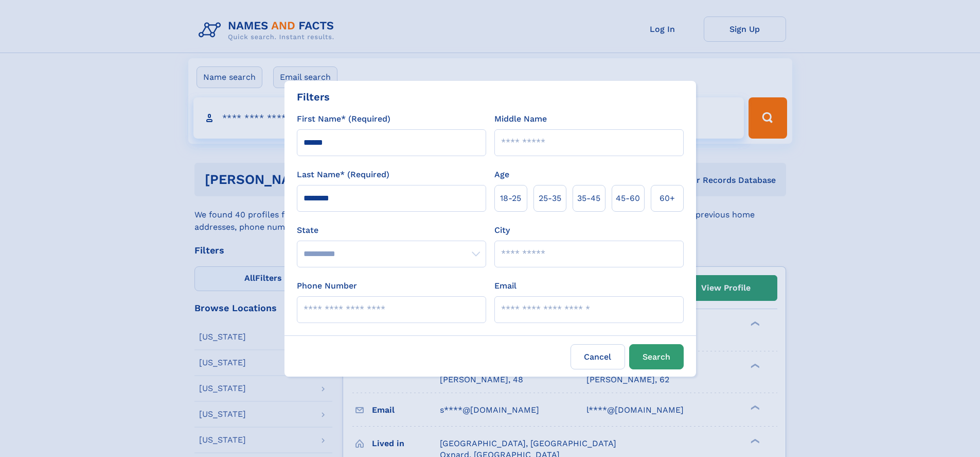 This screenshot has height=457, width=980. I want to click on label: Email, so click(505, 286).